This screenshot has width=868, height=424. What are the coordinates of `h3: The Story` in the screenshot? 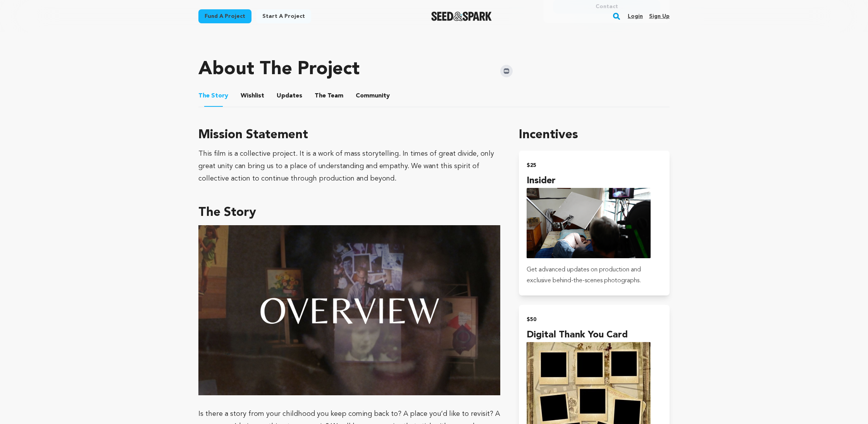 It's located at (349, 212).